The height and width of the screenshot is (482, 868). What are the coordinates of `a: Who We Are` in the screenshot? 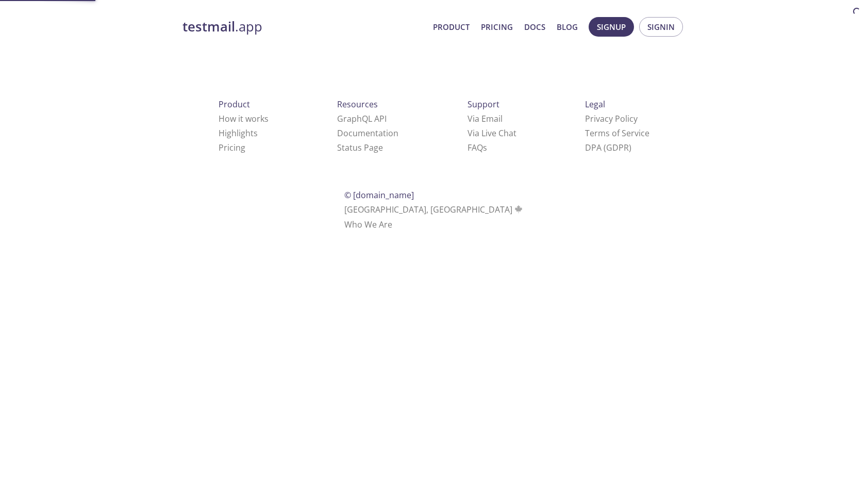 It's located at (368, 224).